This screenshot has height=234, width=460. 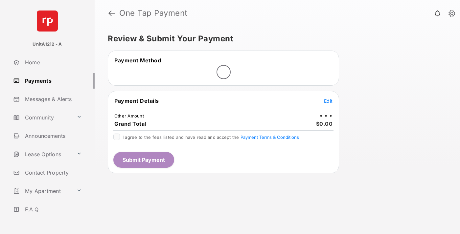 What do you see at coordinates (47, 44) in the screenshot?
I see `p: UnitA1212 - A` at bounding box center [47, 44].